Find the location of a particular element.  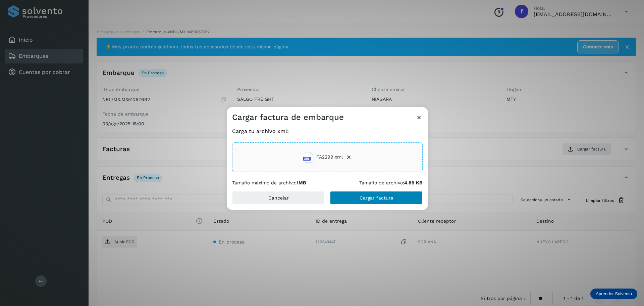

b: 4.89 KB is located at coordinates (413, 183).